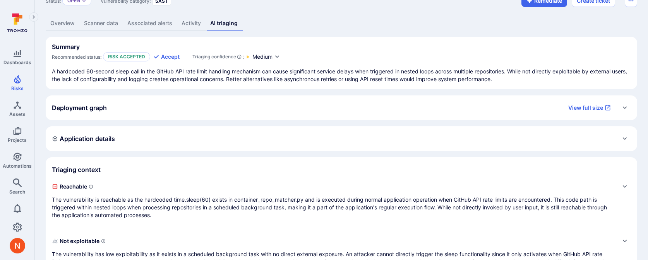 The width and height of the screenshot is (648, 260). Describe the element at coordinates (17, 166) in the screenshot. I see `span: Automations` at that location.